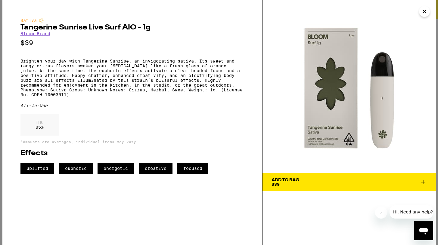 This screenshot has width=438, height=245. What do you see at coordinates (276, 185) in the screenshot?
I see `span: $39` at bounding box center [276, 185].